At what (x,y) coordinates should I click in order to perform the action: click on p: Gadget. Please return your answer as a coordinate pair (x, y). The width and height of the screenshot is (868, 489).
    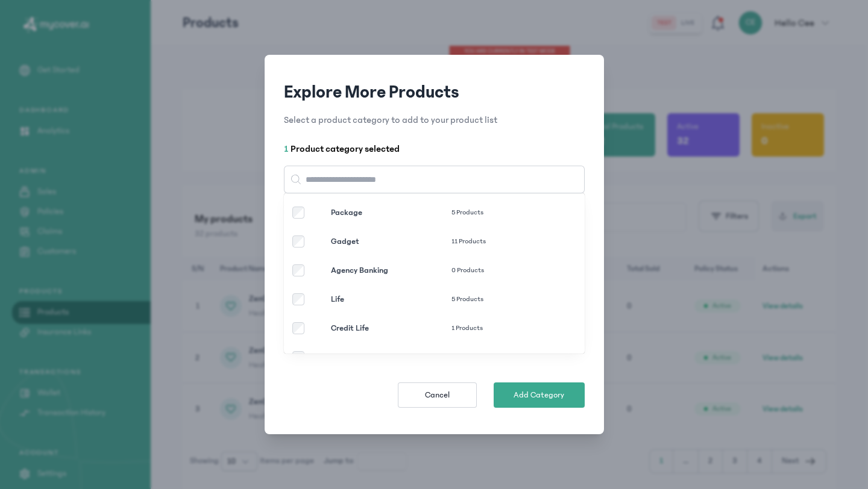
    Looking at the image, I should click on (391, 242).